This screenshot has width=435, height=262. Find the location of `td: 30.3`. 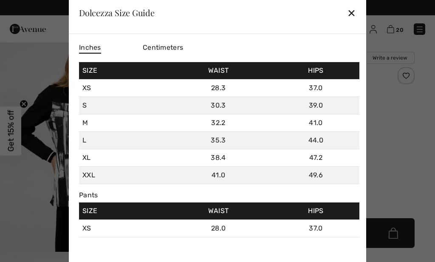

td: 30.3 is located at coordinates (218, 105).